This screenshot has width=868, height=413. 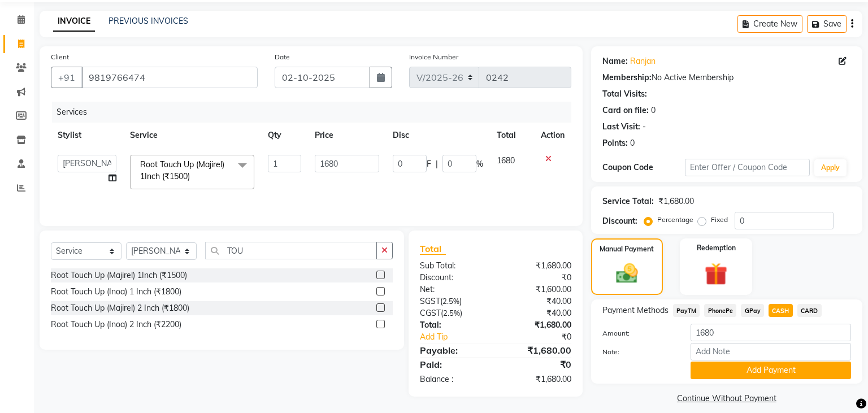 I want to click on span: CASH, so click(x=780, y=310).